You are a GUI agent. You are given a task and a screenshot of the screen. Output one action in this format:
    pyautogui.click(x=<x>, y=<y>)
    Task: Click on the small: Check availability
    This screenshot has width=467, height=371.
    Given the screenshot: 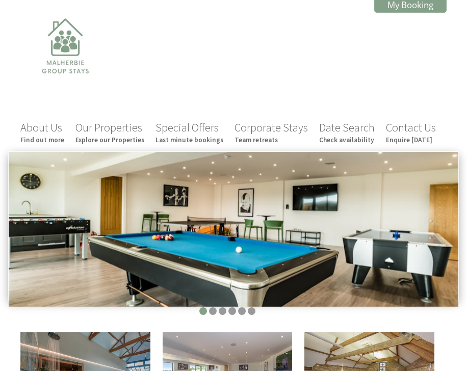 What is the action you would take?
    pyautogui.click(x=347, y=140)
    